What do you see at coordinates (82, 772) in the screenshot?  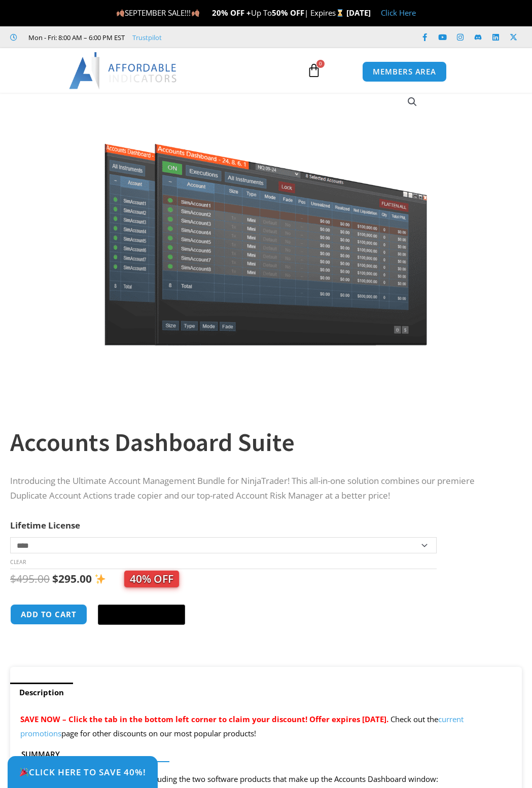 I see `a: 🎉Click Here to save 40%!` at bounding box center [82, 772].